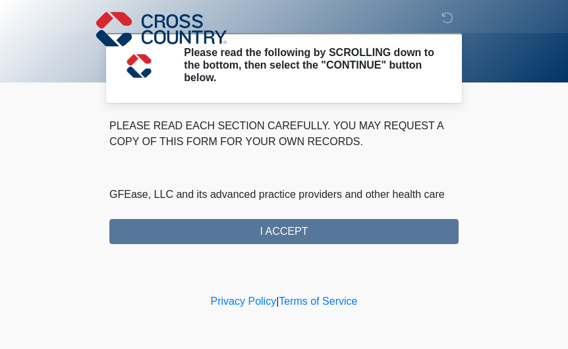 The height and width of the screenshot is (349, 568). I want to click on a: Terms of Service, so click(318, 301).